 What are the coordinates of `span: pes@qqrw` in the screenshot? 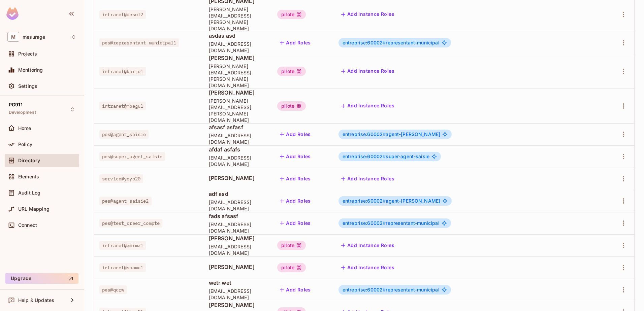 It's located at (113, 290).